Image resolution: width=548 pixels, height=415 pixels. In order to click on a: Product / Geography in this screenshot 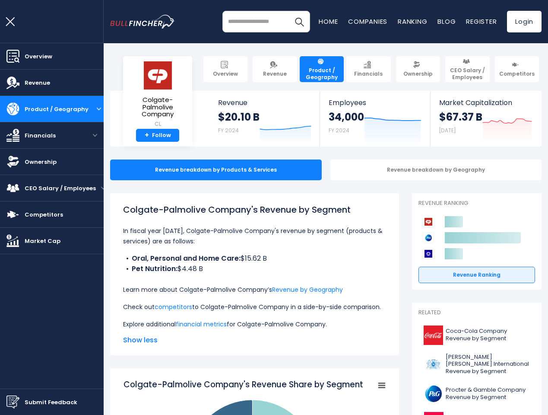, I will do `click(322, 69)`.